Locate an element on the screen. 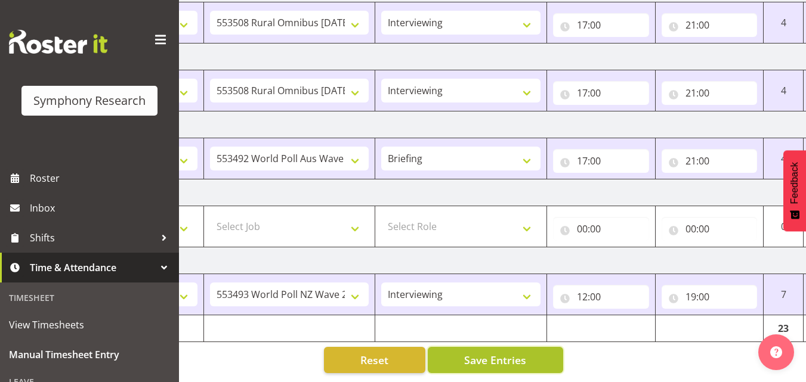 This screenshot has height=382, width=806. span: View Timesheets is located at coordinates (89, 325).